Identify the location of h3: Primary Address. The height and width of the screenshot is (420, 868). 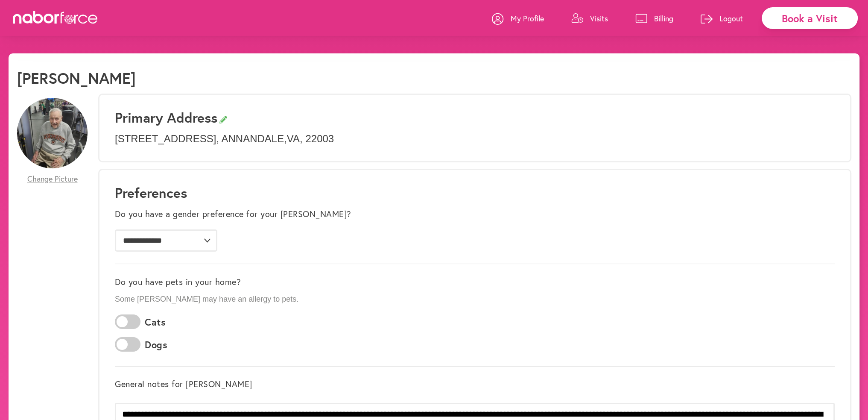
(475, 117).